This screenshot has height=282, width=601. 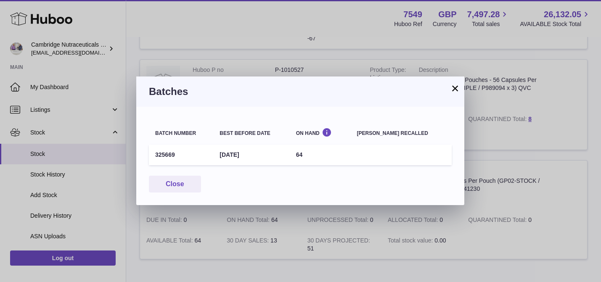 I want to click on div: Best before date, so click(x=251, y=133).